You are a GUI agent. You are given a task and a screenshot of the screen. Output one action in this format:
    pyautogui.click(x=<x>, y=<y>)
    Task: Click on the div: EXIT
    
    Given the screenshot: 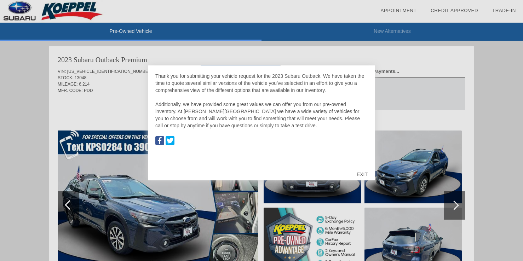 What is the action you would take?
    pyautogui.click(x=362, y=175)
    